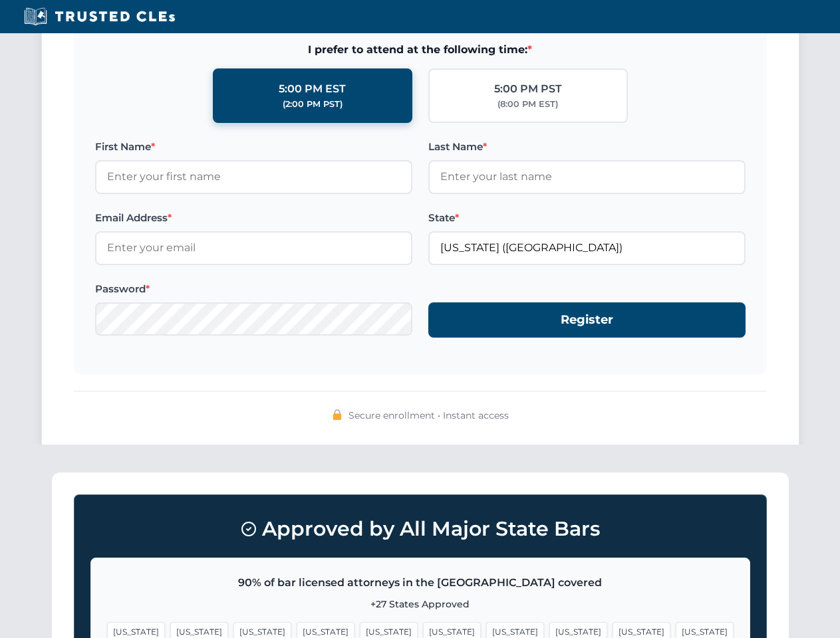  I want to click on div: (2:00 PM PST), so click(313, 104).